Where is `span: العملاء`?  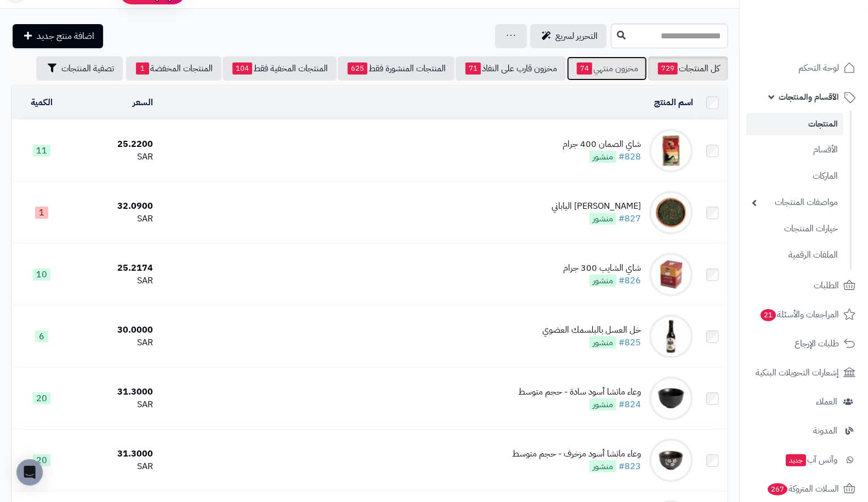
span: العملاء is located at coordinates (826, 402).